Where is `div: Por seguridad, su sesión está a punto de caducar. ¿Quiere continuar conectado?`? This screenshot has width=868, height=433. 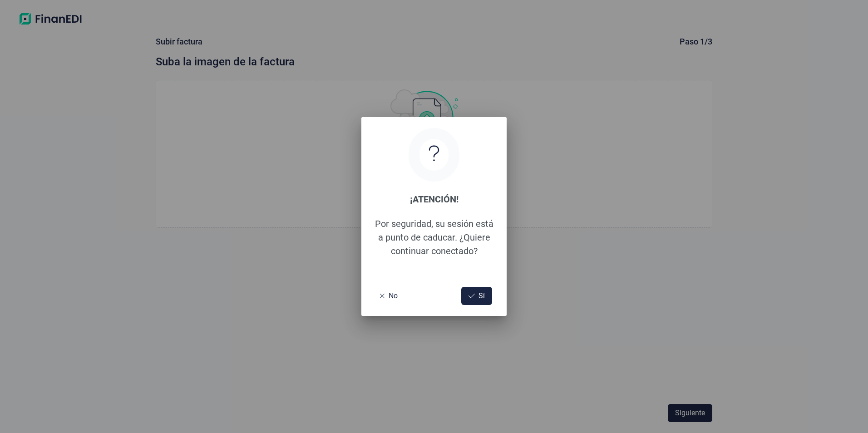
div: Por seguridad, su sesión está a punto de caducar. ¿Quiere continuar conectado? is located at coordinates (434, 237).